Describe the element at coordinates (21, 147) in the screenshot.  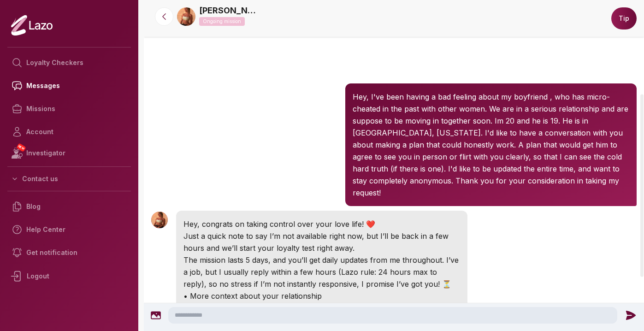
I see `span: NEW` at that location.